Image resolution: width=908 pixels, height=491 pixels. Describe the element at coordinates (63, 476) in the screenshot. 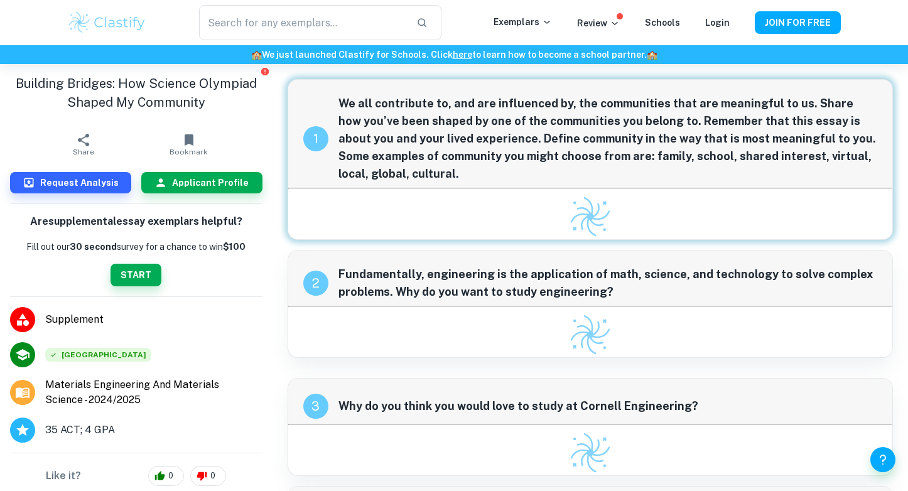

I see `h6: Like it?` at that location.